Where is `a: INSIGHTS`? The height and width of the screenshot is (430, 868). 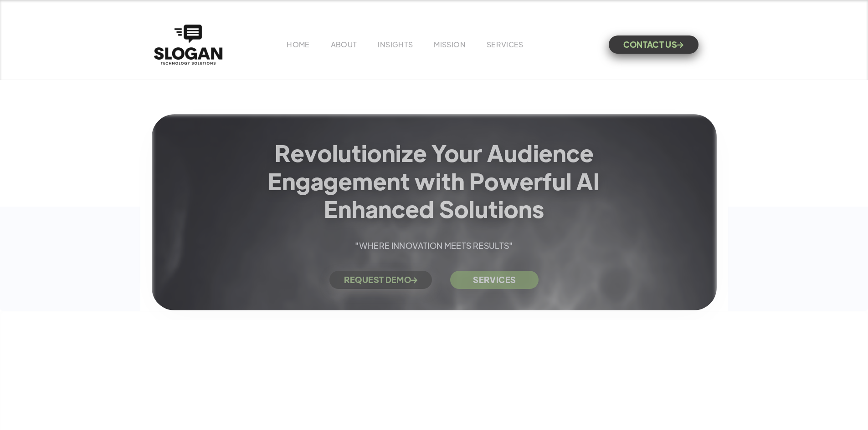
a: INSIGHTS is located at coordinates (395, 44).